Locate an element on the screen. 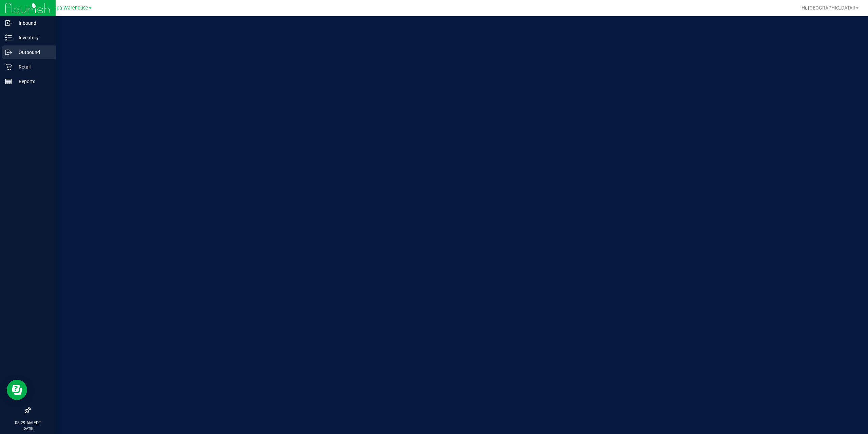  p: Reports is located at coordinates (32, 81).